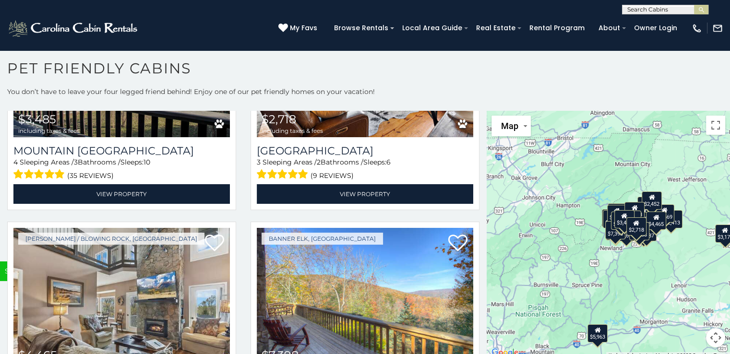  I want to click on div: $3,898, so click(617, 214).